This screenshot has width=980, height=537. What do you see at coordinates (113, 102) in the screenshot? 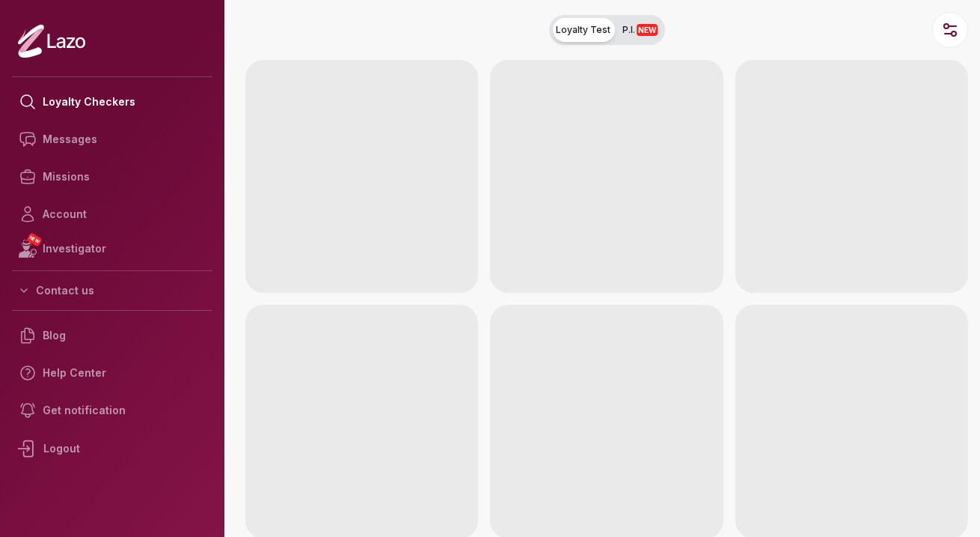
I see `a: Loyalty Checkers` at bounding box center [113, 102].